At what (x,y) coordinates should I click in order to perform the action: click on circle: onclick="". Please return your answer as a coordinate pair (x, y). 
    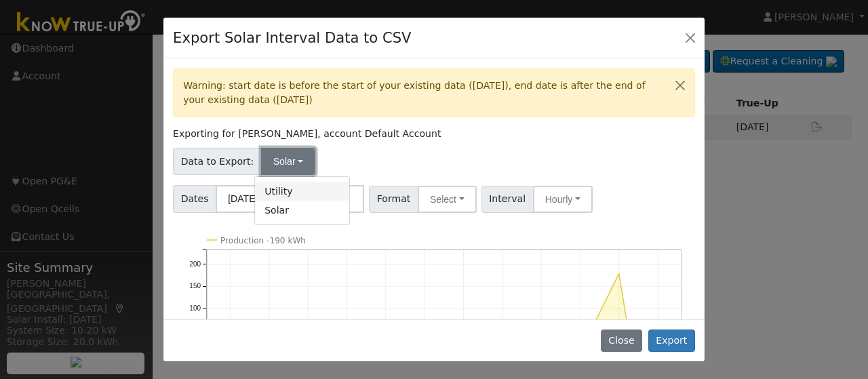
    Looking at the image, I should click on (619, 274).